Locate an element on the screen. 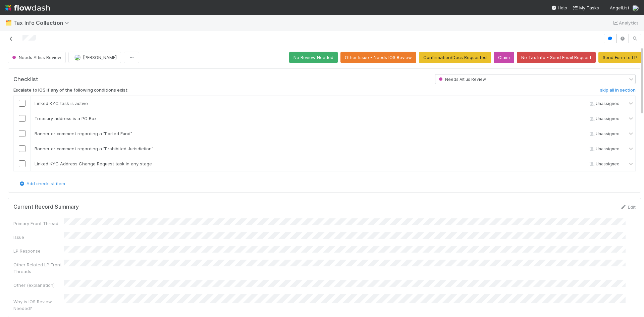  img: avatar_0c8687a4-28be-40e9-aba5-f69283dcd0e7.png is located at coordinates (635, 8).